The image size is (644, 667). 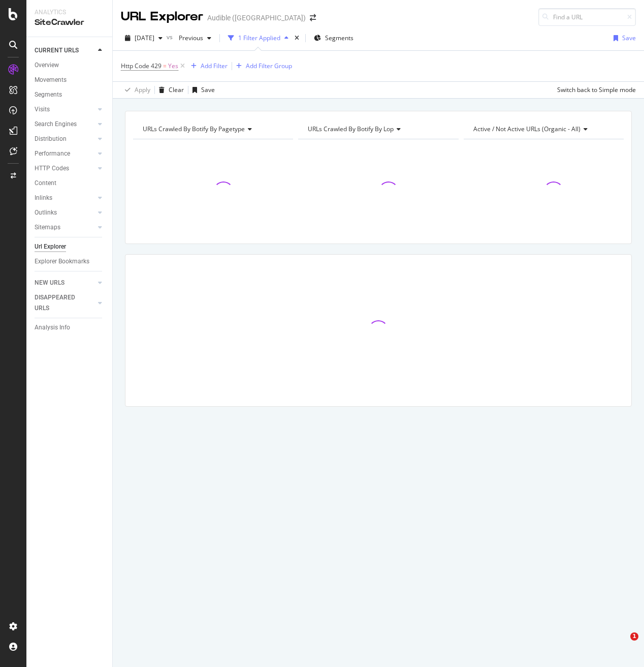 What do you see at coordinates (212, 129) in the screenshot?
I see `h4: URLs Crawled By Botify By pagetype` at bounding box center [212, 129].